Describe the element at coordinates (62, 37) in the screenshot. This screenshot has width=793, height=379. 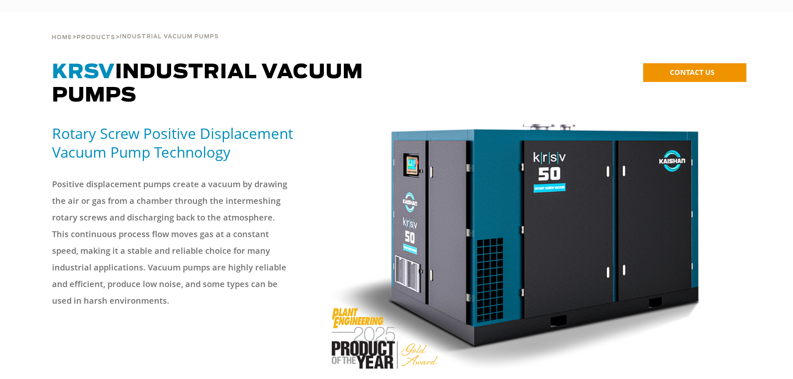
I see `span: Home` at that location.